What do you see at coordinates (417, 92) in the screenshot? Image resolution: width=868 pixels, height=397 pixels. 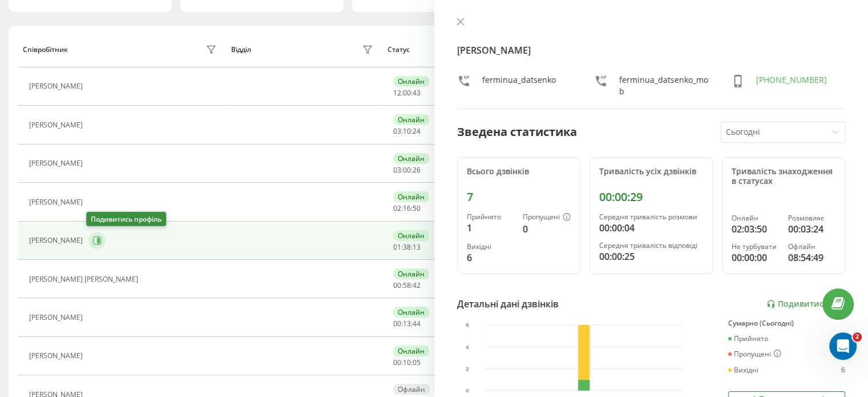 I see `span: 43` at bounding box center [417, 92].